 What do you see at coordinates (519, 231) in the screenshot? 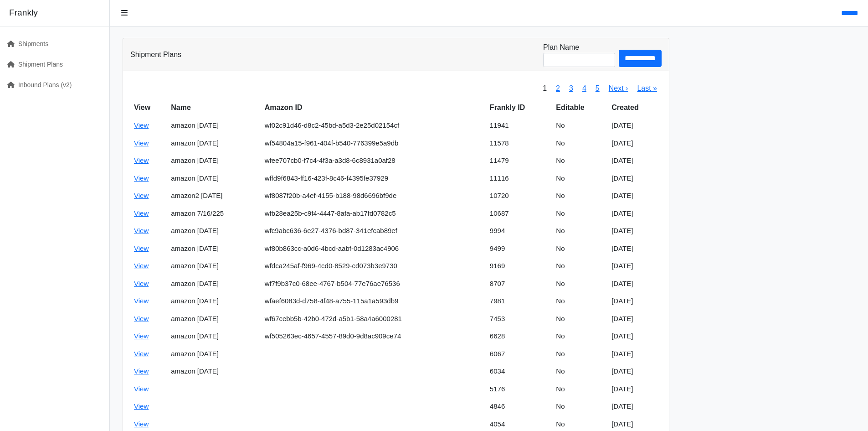
I see `td: 9994` at bounding box center [519, 231].